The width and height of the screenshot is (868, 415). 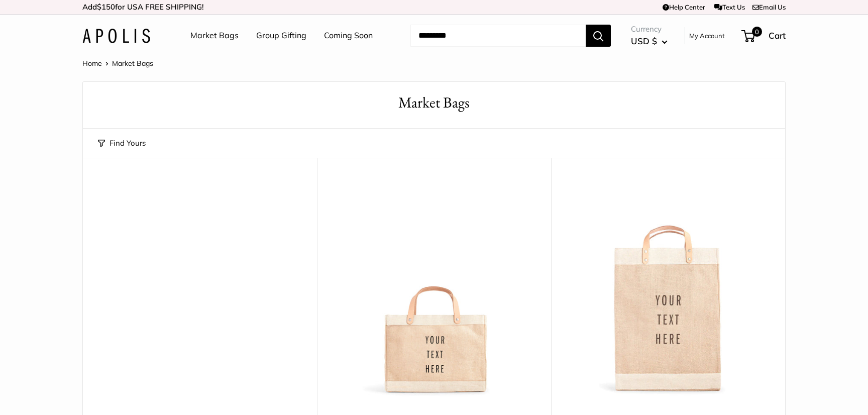 What do you see at coordinates (116, 35) in the screenshot?
I see `img: Apolis` at bounding box center [116, 35].